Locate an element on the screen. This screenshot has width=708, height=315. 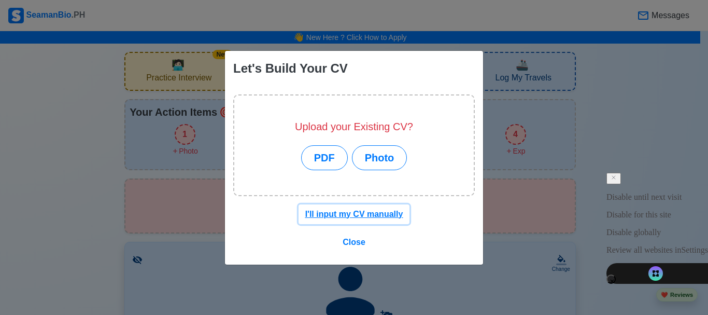
div: Let's Build Your CV is located at coordinates (290, 68).